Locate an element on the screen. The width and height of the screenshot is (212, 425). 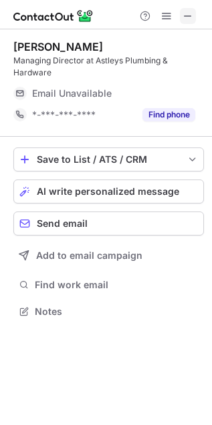
span: Send email is located at coordinates (62, 224).